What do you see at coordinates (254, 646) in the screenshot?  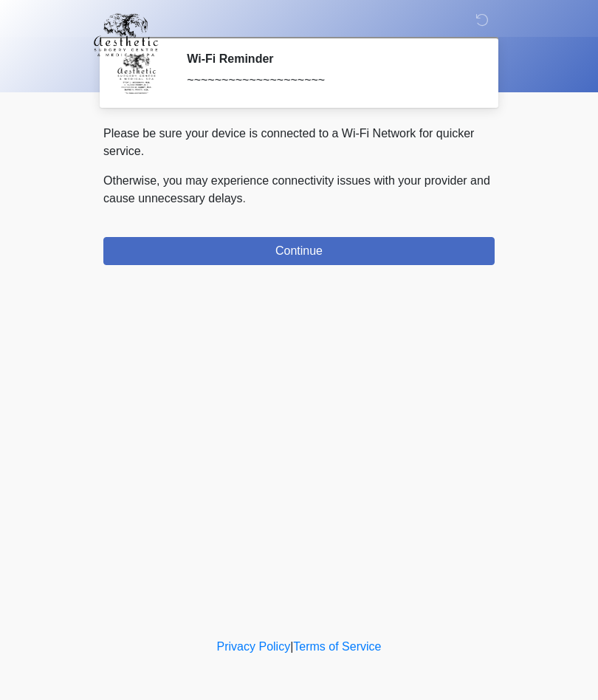 I see `a: Privacy Policy` at bounding box center [254, 646].